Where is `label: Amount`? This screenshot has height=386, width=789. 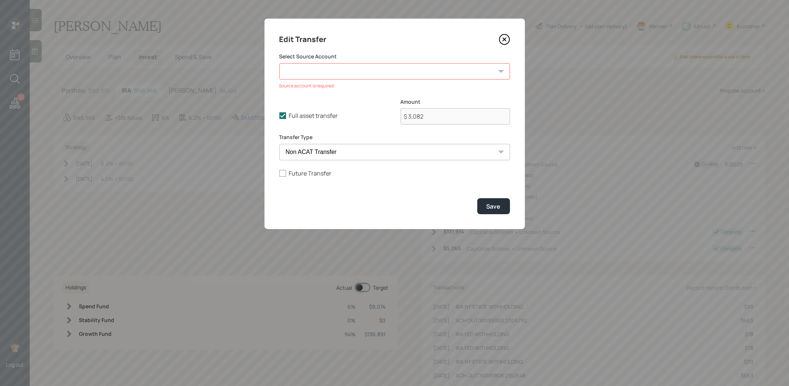 label: Amount is located at coordinates (455, 102).